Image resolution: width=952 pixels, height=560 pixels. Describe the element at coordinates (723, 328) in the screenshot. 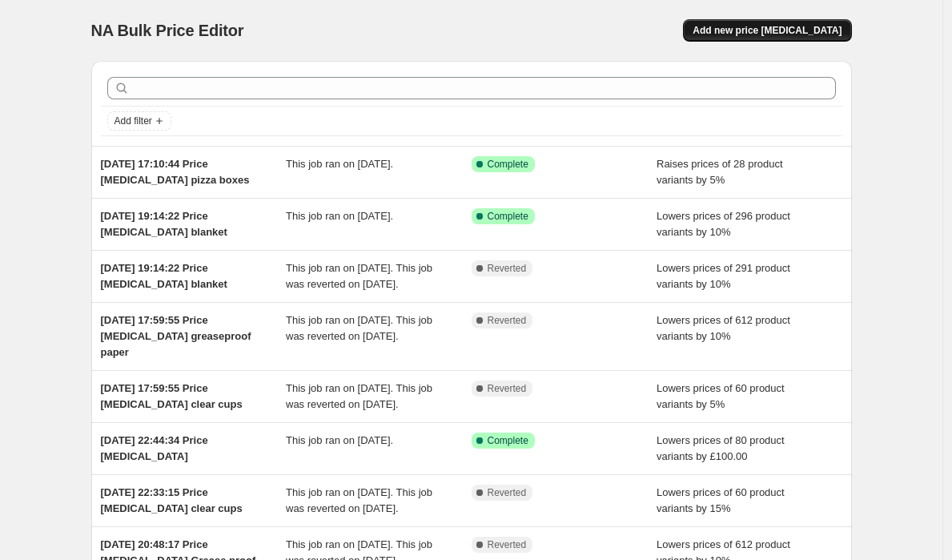

I see `span: Lowers prices of 612 product variants by 10%` at that location.